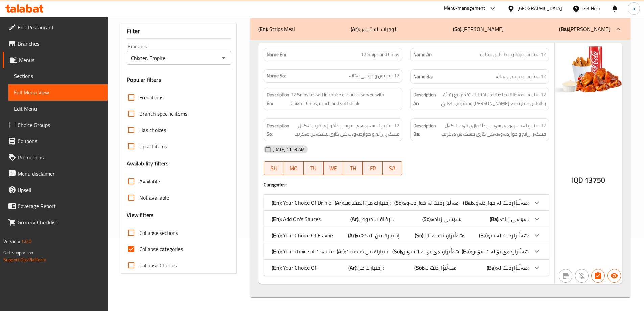  Describe the element at coordinates (57, 109) in the screenshot. I see `span: Edit Menu` at that location.